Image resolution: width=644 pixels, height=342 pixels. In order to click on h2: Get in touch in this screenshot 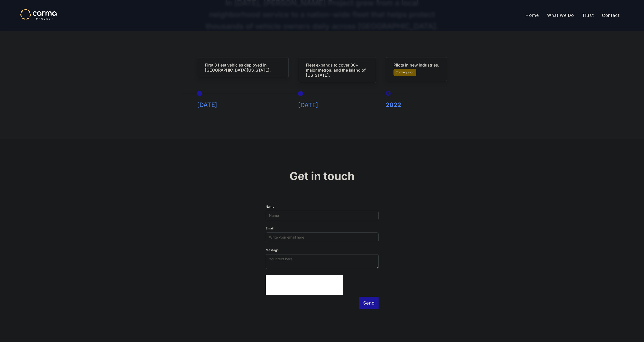, I will do `click(322, 176)`.